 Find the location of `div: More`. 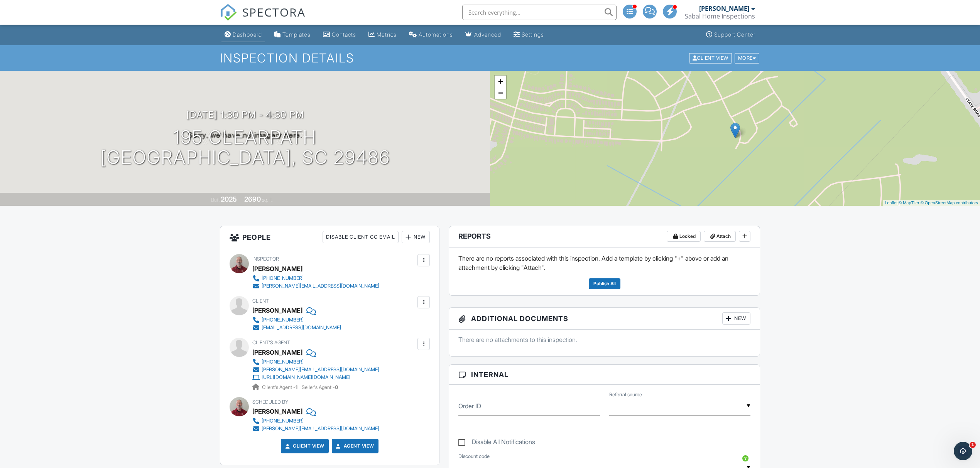

div: More is located at coordinates (747, 58).